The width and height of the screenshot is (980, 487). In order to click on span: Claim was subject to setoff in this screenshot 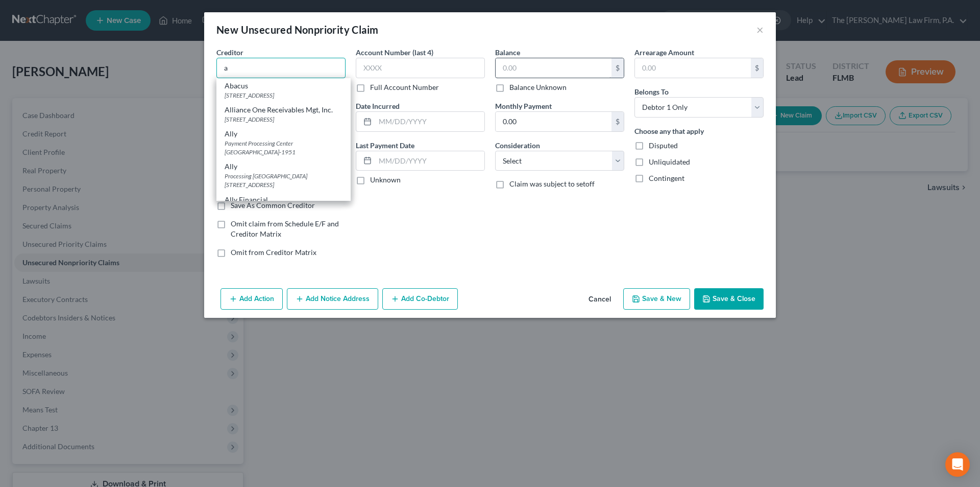, I will do `click(552, 183)`.